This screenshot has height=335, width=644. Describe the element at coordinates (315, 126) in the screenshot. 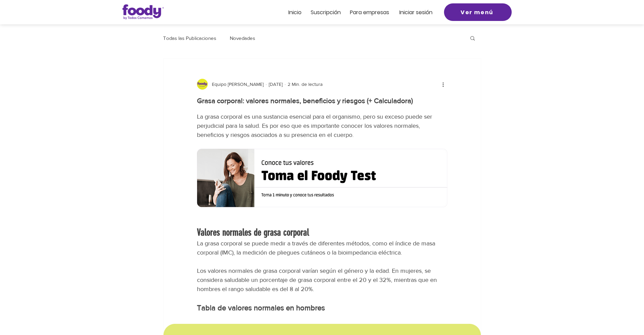

I see `span: La grasa corporal es una sustancia esencial para el organismo, pero su exceso puede ser perjudici...` at that location.